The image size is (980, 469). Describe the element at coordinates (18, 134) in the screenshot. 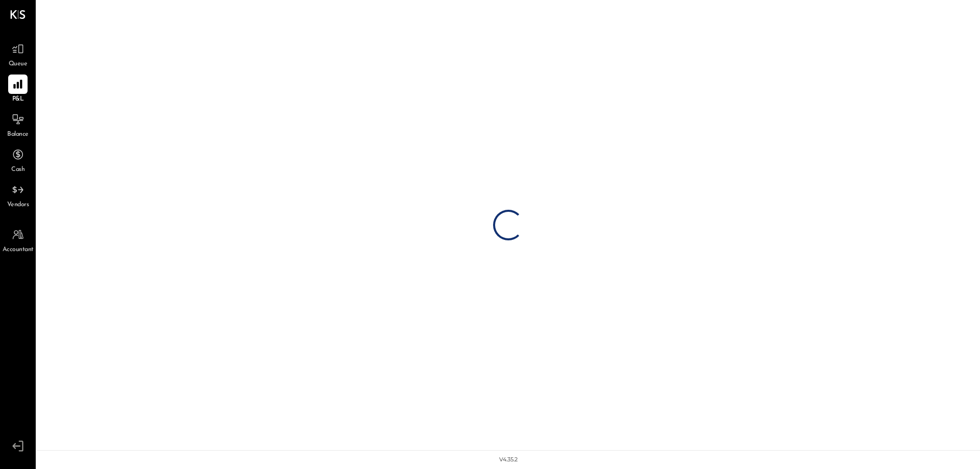

I see `span: Balance` at that location.